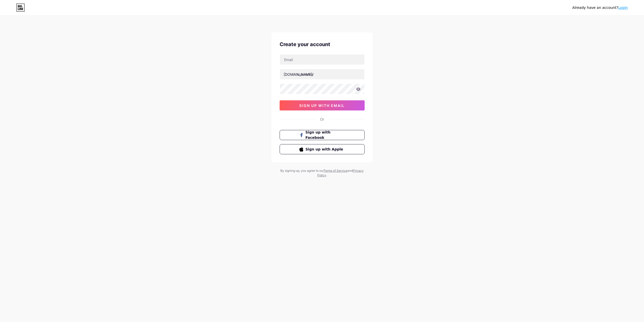  Describe the element at coordinates (322, 173) in the screenshot. I see `div: By signing up, you agree to our and .` at that location.